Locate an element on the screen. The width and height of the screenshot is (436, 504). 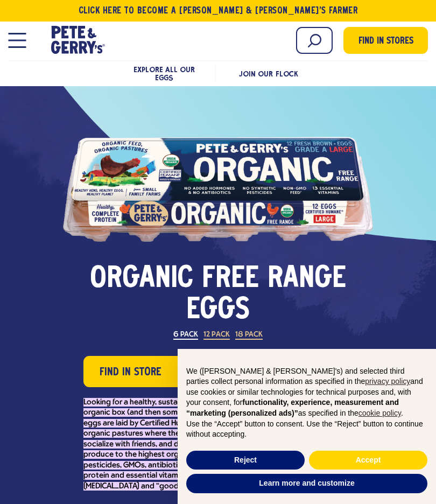
a: privacy policy is located at coordinates (388, 381).